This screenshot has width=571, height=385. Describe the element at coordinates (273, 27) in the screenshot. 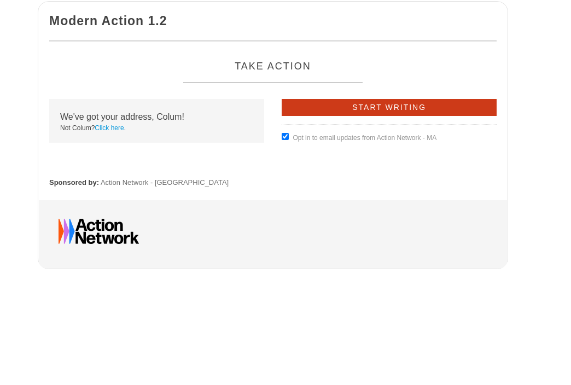

I see `h2: Modern Action 1.2` at that location.